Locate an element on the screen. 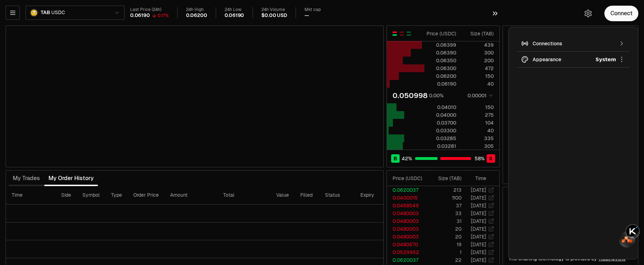 Image resolution: width=644 pixels, height=265 pixels. div: 0.050998 is located at coordinates (410, 96).